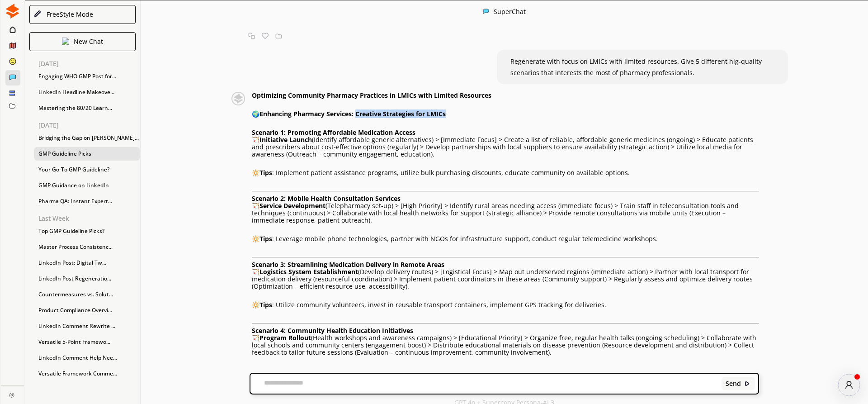 This screenshot has width=868, height=404. What do you see at coordinates (279, 36) in the screenshot?
I see `img: Save` at bounding box center [279, 36].